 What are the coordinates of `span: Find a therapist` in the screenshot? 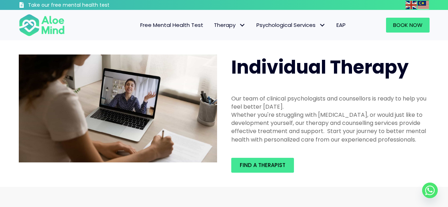 It's located at (262, 165).